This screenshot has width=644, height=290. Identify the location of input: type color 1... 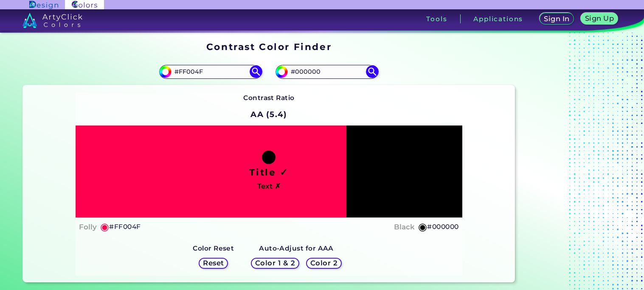
(211, 72).